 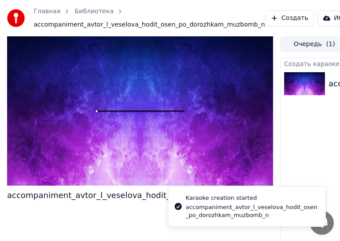 I want to click on a: Библиотека, so click(x=94, y=12).